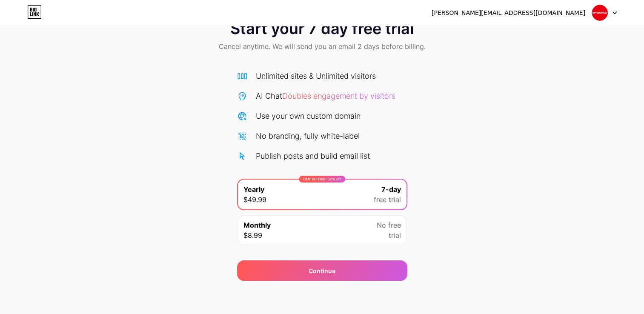  Describe the element at coordinates (322, 47) in the screenshot. I see `span: Cancel anytime. We will send you an email 2 days before billing.` at that location.